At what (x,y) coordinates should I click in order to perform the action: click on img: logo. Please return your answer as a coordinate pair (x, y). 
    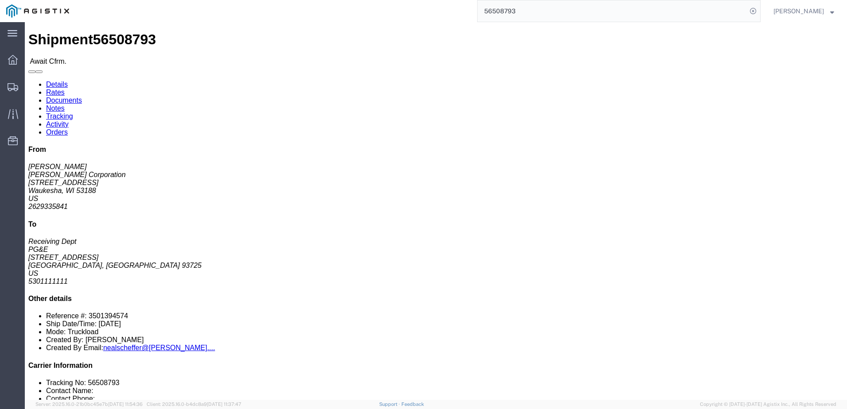
    Looking at the image, I should click on (38, 11).